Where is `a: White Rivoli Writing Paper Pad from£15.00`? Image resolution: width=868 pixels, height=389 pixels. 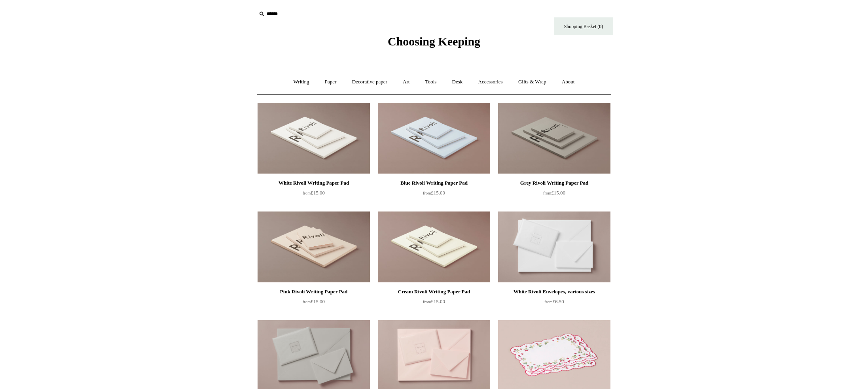 a: White Rivoli Writing Paper Pad from£15.00 is located at coordinates (314, 194).